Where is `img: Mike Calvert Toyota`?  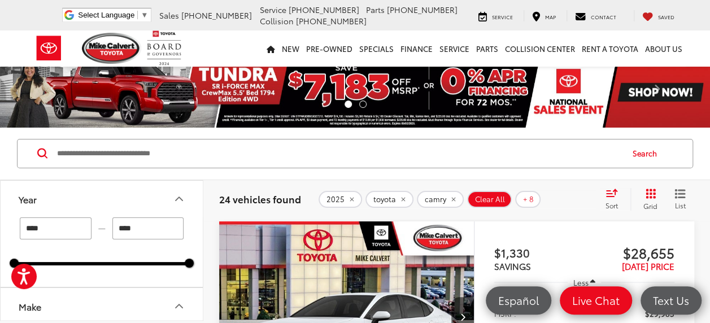
img: Mike Calvert Toyota is located at coordinates (112, 48).